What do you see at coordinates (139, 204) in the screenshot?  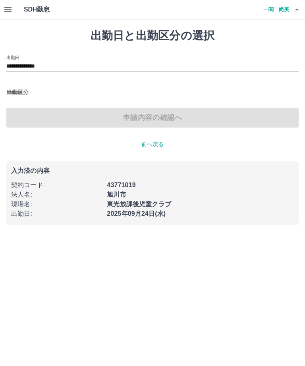 I see `b: 東光放課後児童クラブ` at bounding box center [139, 204].